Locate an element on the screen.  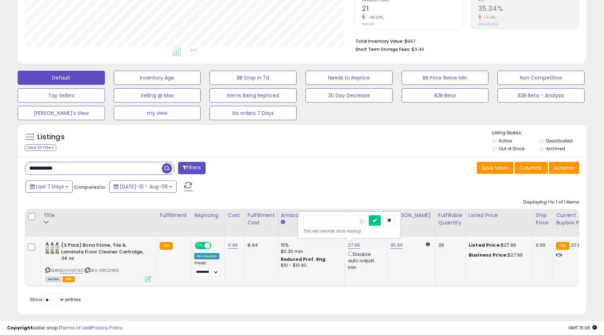
small: Amazon Fees. is located at coordinates (283, 222).